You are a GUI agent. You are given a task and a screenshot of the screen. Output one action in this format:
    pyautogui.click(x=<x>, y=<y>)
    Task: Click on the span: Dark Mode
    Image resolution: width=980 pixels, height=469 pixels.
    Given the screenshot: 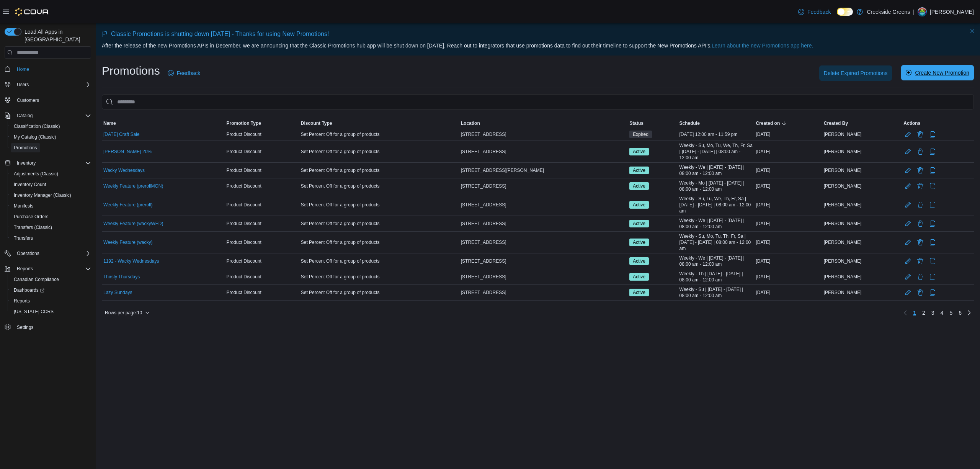 What is the action you would take?
    pyautogui.click(x=837, y=16)
    